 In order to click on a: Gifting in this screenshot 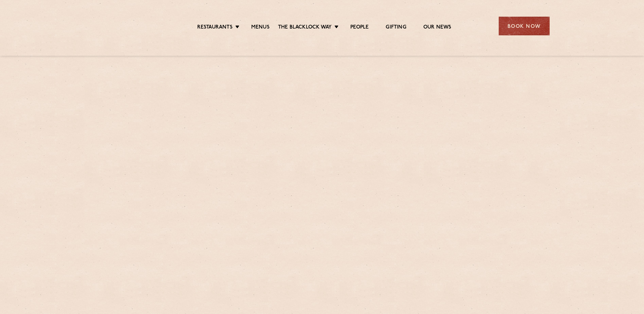, I will do `click(396, 28)`.